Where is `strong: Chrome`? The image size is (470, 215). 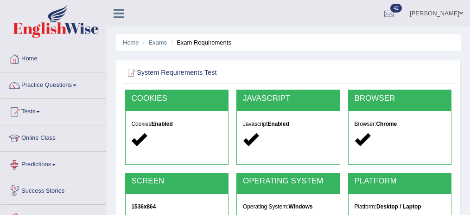 strong: Chrome is located at coordinates (386, 124).